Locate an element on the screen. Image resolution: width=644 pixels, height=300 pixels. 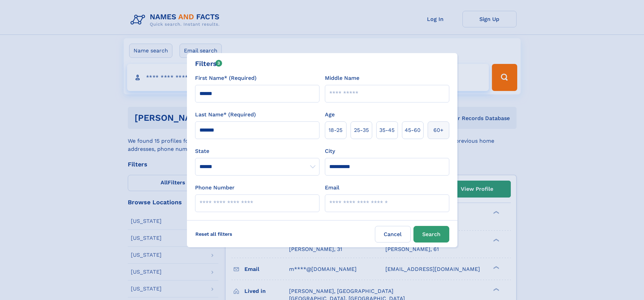
label: Age is located at coordinates (330, 115).